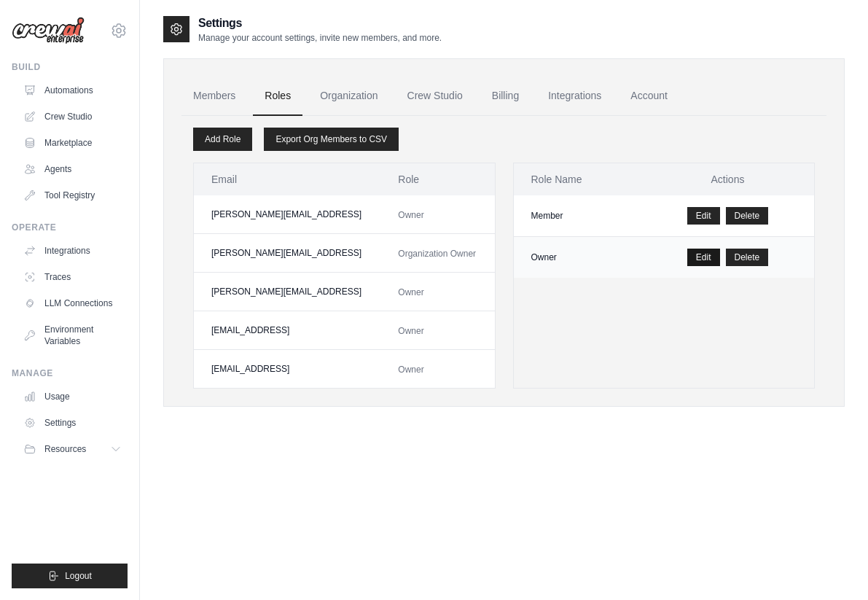  I want to click on a: Usage, so click(72, 397).